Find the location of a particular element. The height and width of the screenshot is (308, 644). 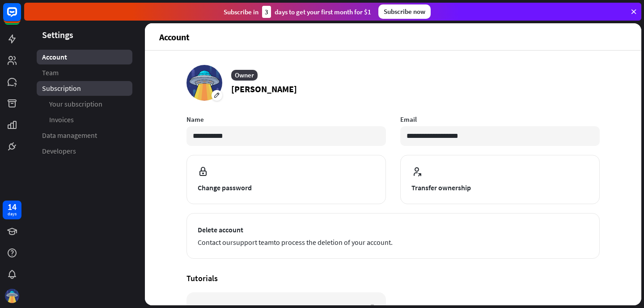

button: Open LiveChat chat widget is located at coordinates (21, 17).